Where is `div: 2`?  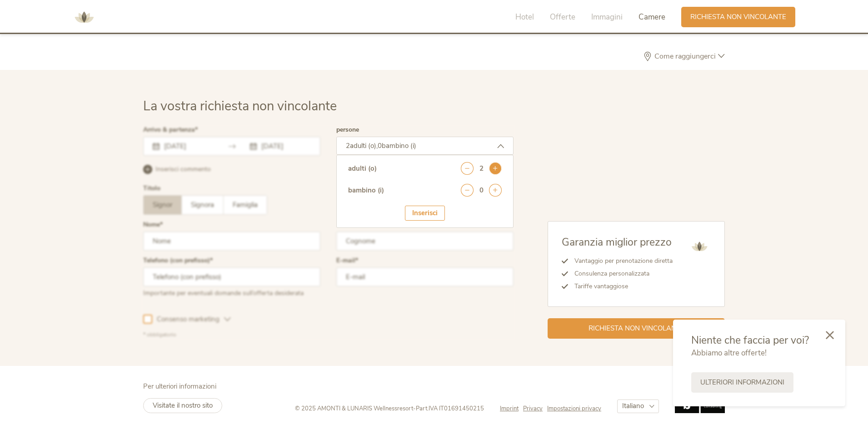
div: 2 is located at coordinates (481, 169).